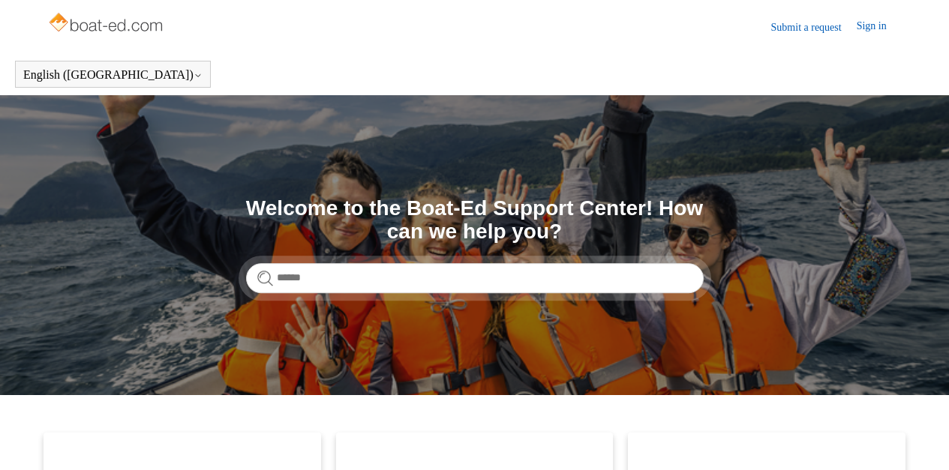  What do you see at coordinates (814, 27) in the screenshot?
I see `a: Submit a request` at bounding box center [814, 27].